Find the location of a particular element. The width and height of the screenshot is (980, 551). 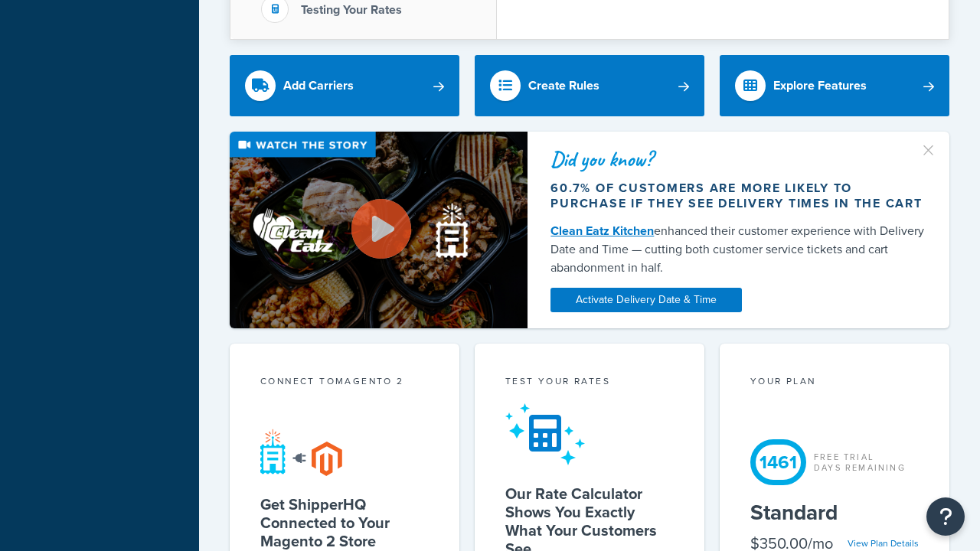

h5: Standard is located at coordinates (834, 513).